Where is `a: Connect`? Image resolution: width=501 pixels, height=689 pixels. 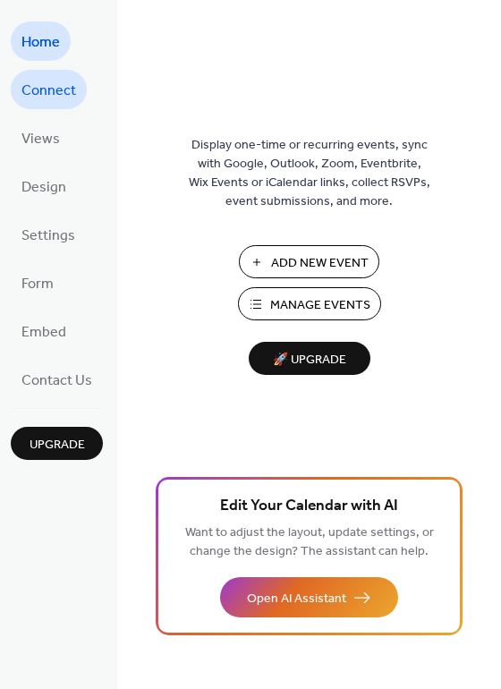 a: Connect is located at coordinates (48, 89).